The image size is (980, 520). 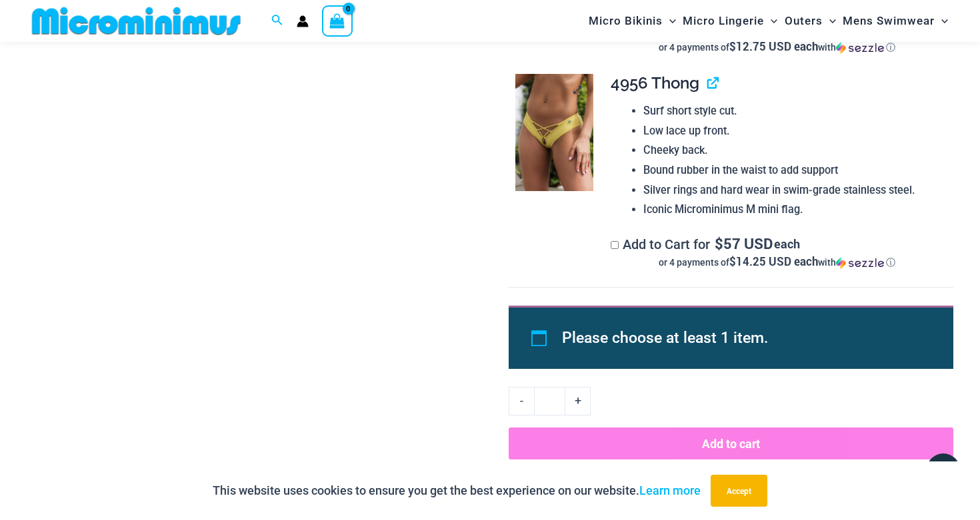 What do you see at coordinates (776, 252) in the screenshot?
I see `label: Add to Cart for` at bounding box center [776, 252].